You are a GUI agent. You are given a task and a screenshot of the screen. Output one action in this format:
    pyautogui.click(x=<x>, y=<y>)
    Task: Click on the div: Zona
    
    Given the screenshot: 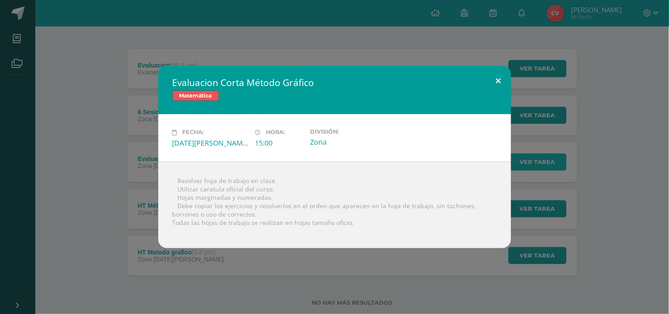 What is the action you would take?
    pyautogui.click(x=348, y=142)
    